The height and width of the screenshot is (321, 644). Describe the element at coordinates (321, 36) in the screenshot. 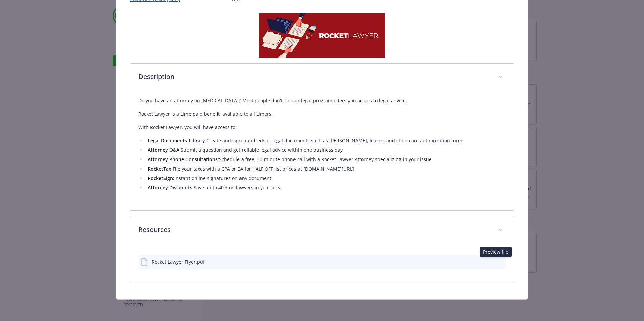

I see `img: banner` at that location.